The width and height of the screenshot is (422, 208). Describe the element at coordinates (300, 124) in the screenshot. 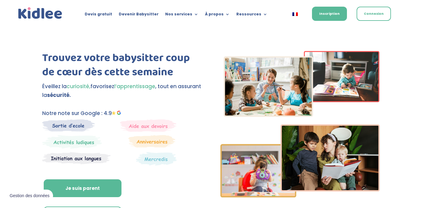

I see `img: Imgs-2` at that location.